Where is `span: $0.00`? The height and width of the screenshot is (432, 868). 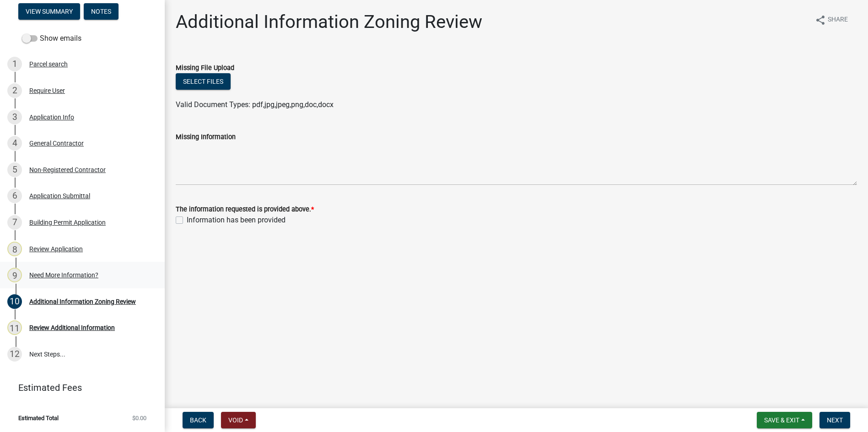 span: $0.00 is located at coordinates (139, 417).